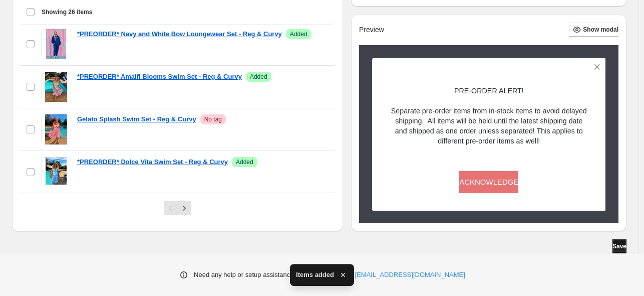 The height and width of the screenshot is (296, 644). What do you see at coordinates (489, 90) in the screenshot?
I see `p: PRE-ORDER ALERT!` at bounding box center [489, 90].